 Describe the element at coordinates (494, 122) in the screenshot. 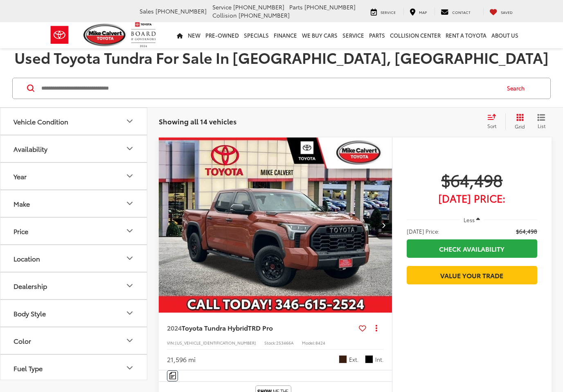

I see `button: Select sort value` at that location.